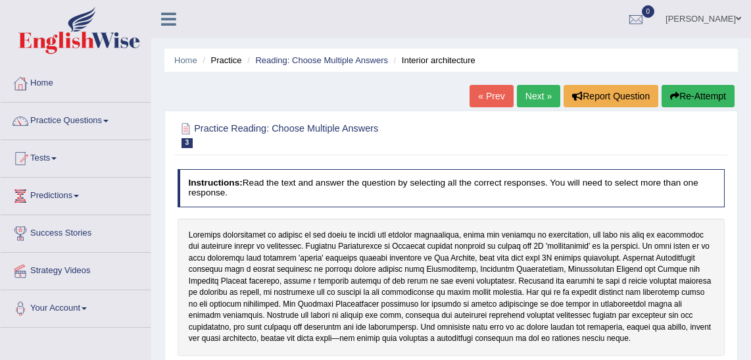 The image size is (751, 360). Describe the element at coordinates (611, 96) in the screenshot. I see `button: Report Question` at that location.